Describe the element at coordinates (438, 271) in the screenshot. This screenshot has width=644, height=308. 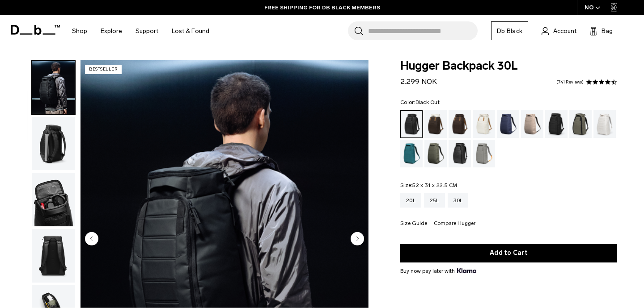
I see `span: Buy now pay later with` at that location.